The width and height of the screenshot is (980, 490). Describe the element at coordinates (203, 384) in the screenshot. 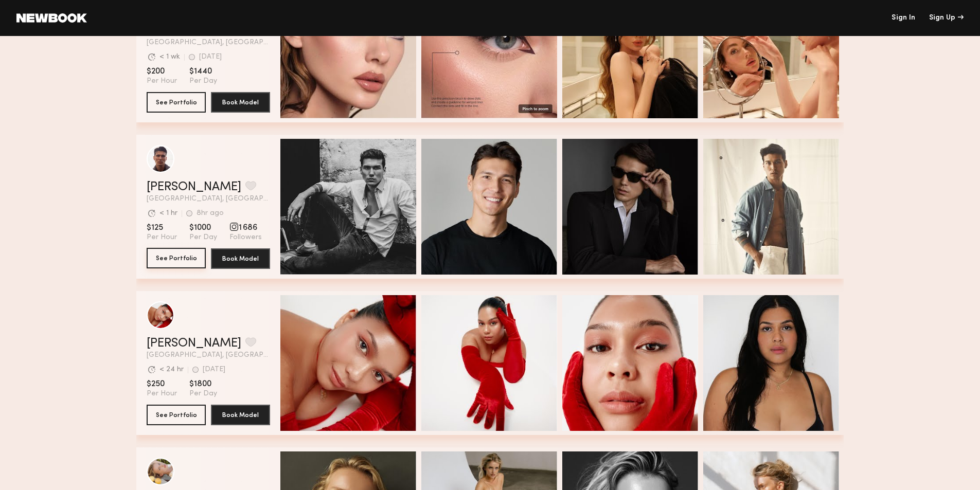

I see `span: $1800` at that location.